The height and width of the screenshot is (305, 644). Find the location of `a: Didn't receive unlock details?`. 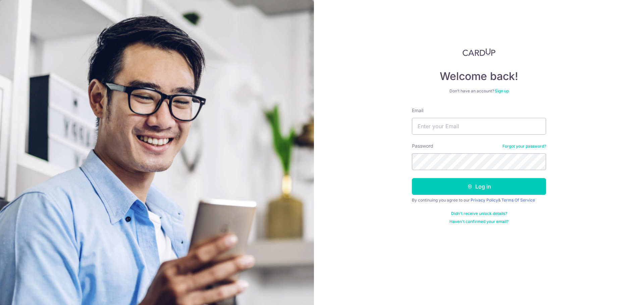

a: Didn't receive unlock details? is located at coordinates (479, 214).